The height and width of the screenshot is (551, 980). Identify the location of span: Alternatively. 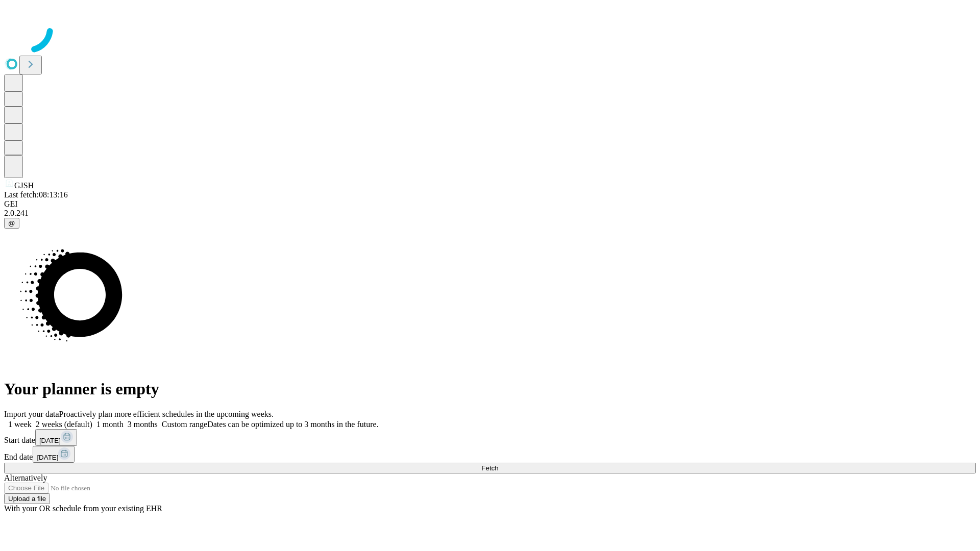
(25, 478).